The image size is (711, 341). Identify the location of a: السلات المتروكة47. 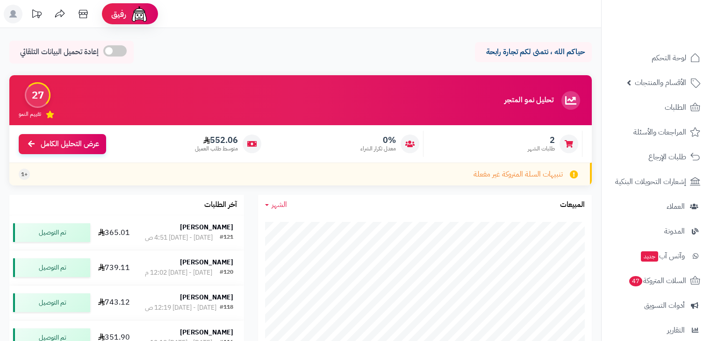
(656, 281).